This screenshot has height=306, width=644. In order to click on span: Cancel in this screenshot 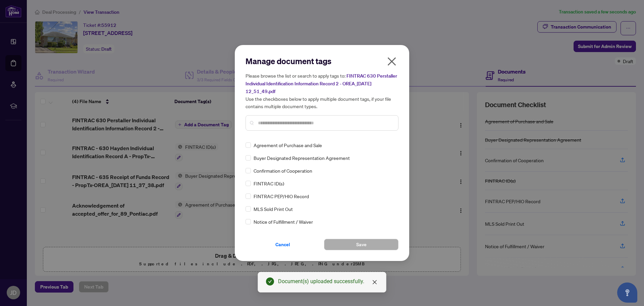, I will do `click(283, 244)`.